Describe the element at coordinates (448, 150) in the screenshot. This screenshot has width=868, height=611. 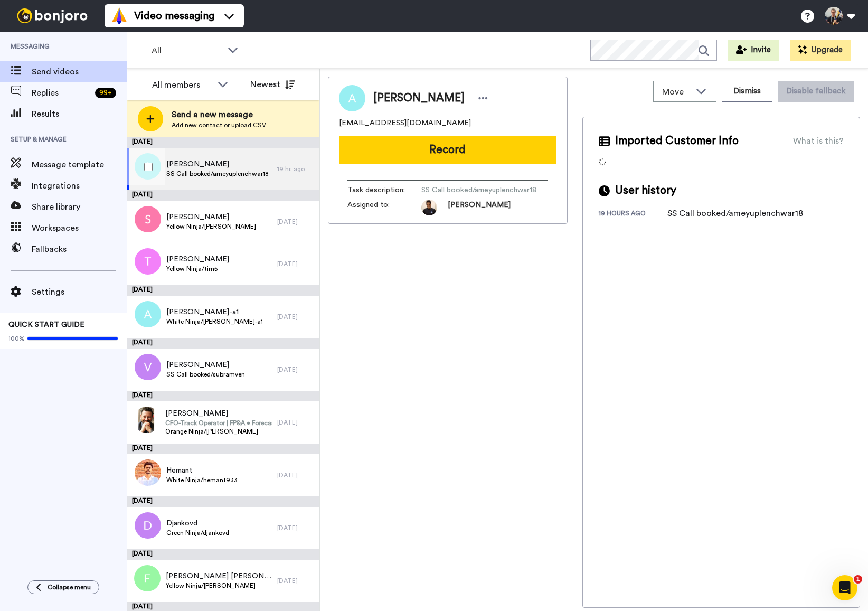
I see `button: Record` at that location.